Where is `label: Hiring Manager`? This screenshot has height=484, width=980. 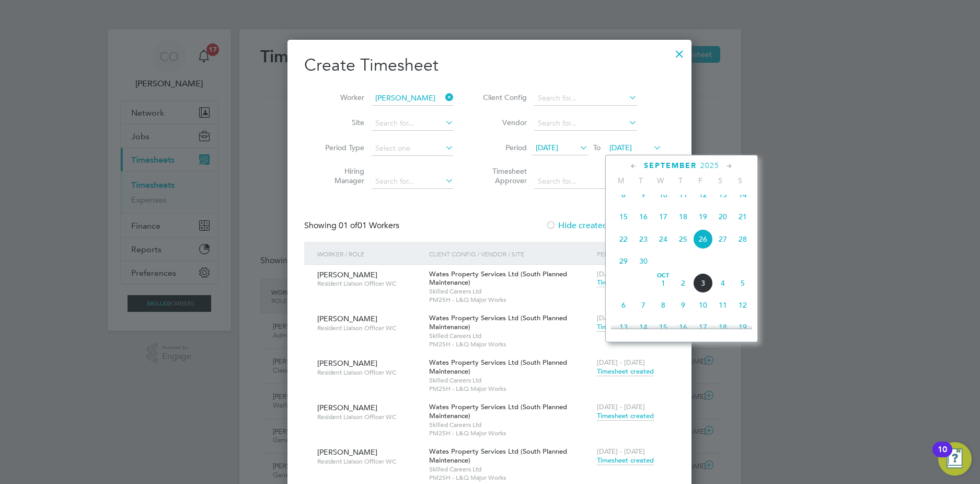 label: Hiring Manager is located at coordinates (341, 175).